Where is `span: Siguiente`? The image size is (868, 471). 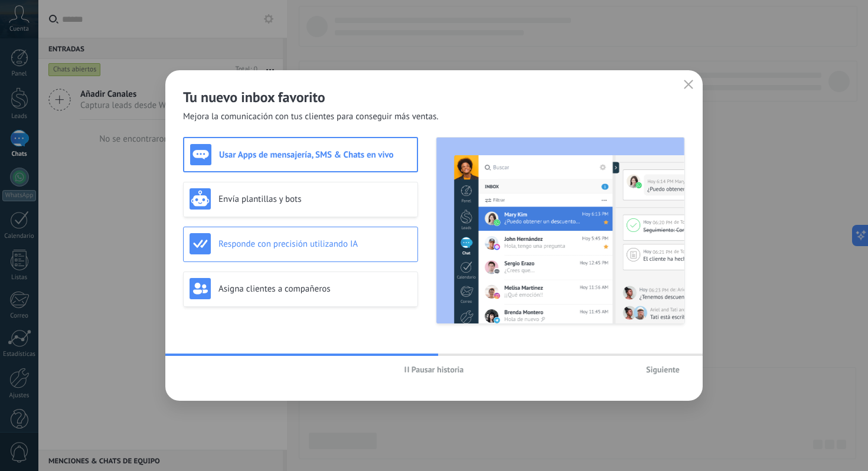 span: Siguiente is located at coordinates (662, 369).